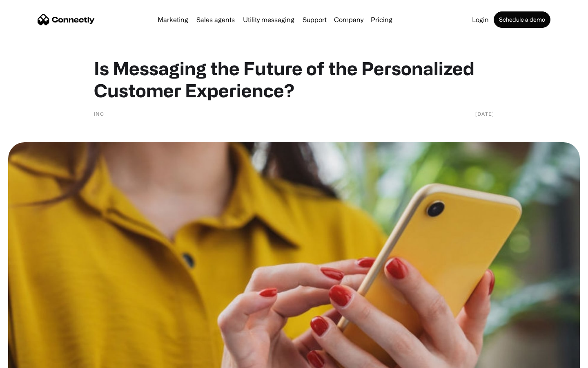  I want to click on ul: Language list, so click(33, 359).